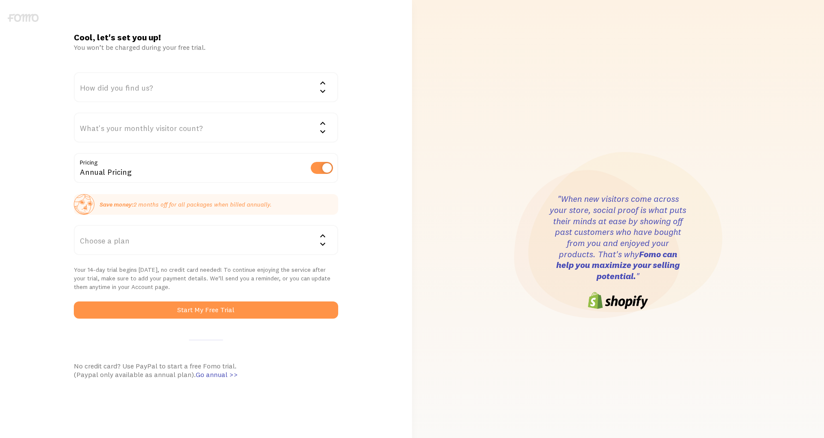 The width and height of the screenshot is (824, 438). Describe the element at coordinates (206, 87) in the screenshot. I see `div: How did you find us?` at that location.